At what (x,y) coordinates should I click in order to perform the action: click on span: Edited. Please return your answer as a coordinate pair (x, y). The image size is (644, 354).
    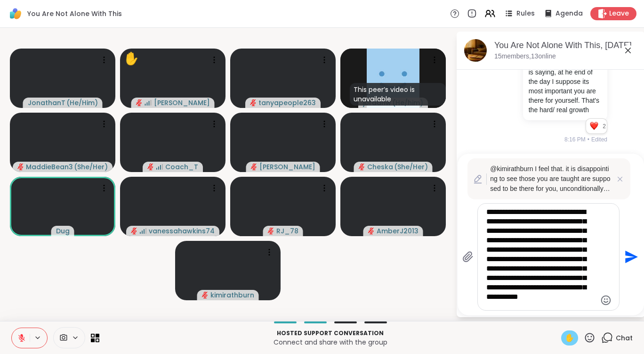
    Looking at the image, I should click on (599, 140).